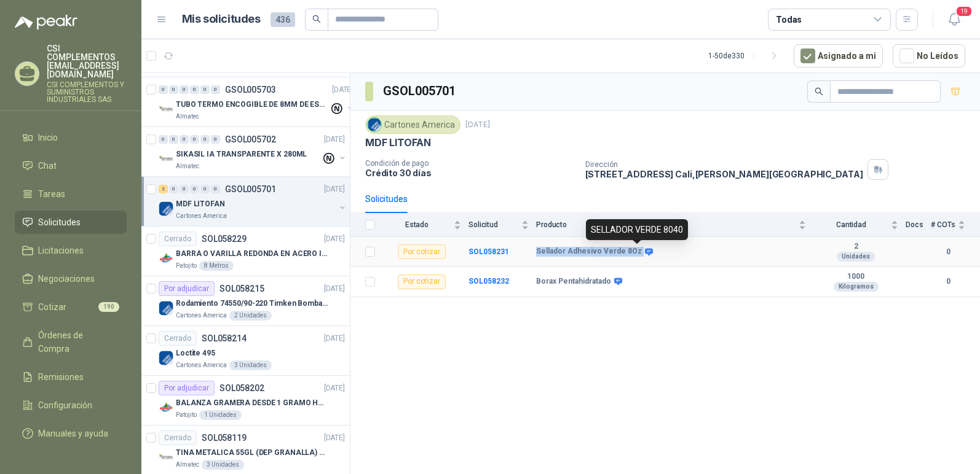 The image size is (980, 474). I want to click on a: Negociaciones, so click(71, 279).